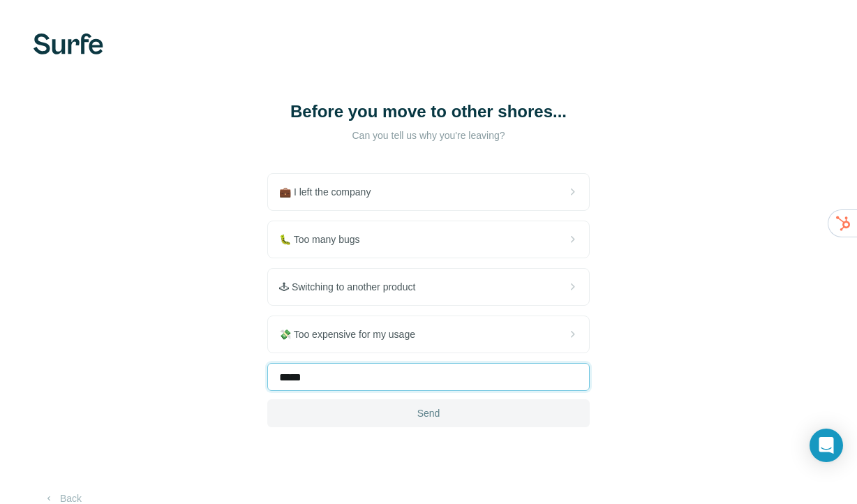 The image size is (857, 504). I want to click on span: 💼 I left the company, so click(330, 192).